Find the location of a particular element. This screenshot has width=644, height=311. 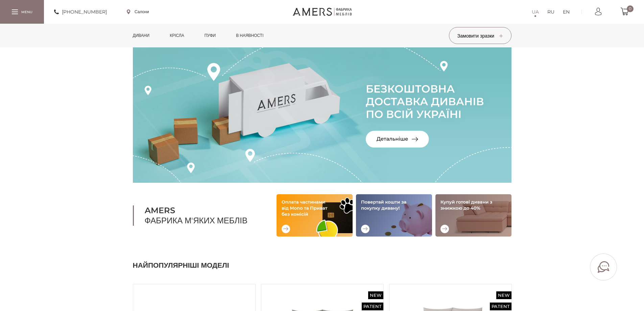

img: Купуй готові дивани зі знижкою до 40% is located at coordinates (473, 215).